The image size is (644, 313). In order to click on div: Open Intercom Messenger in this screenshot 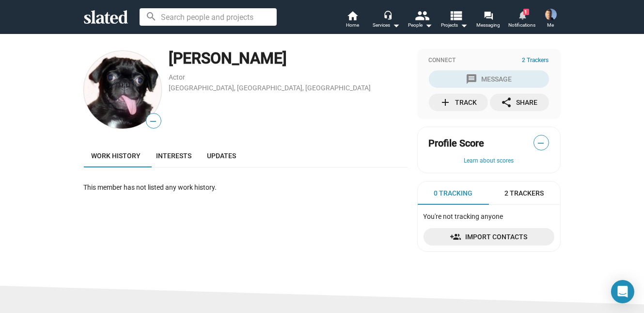, I will do `click(623, 292)`.